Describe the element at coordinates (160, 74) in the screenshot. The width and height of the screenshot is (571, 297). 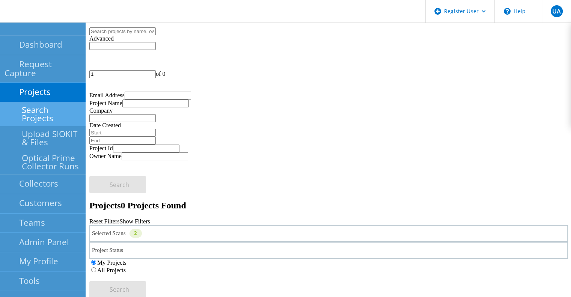
I see `span: of 0` at that location.